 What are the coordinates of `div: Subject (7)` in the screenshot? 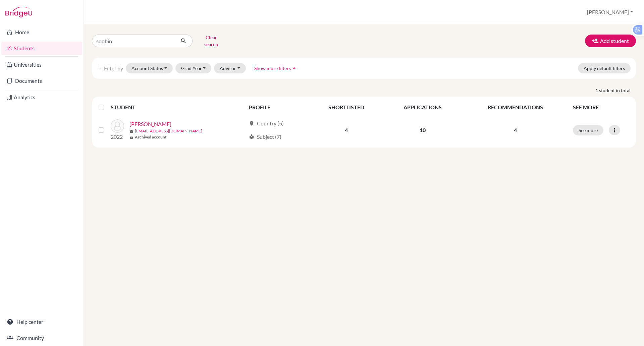 It's located at (265, 137).